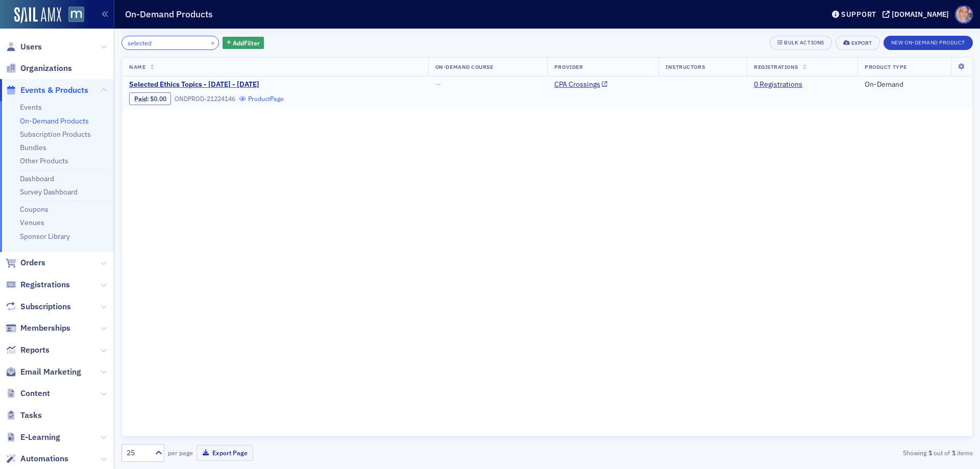  Describe the element at coordinates (54, 91) in the screenshot. I see `span: Events & Products` at that location.